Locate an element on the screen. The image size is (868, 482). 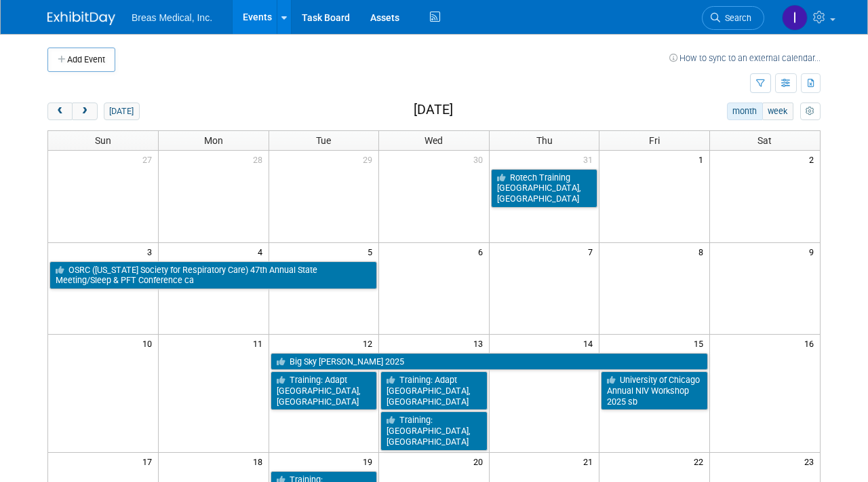
span: 22 is located at coordinates (700, 461).